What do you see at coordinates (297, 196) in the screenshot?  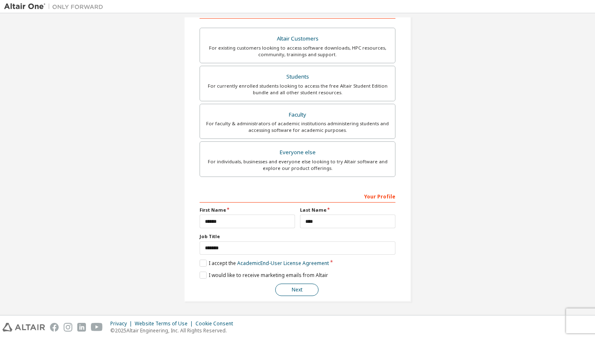 I see `div: Your Profile` at bounding box center [297, 196].